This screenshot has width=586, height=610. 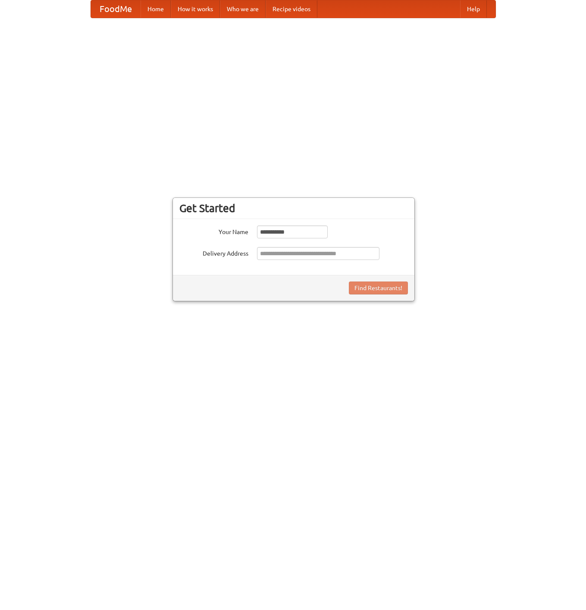 I want to click on a: FoodMe, so click(x=116, y=9).